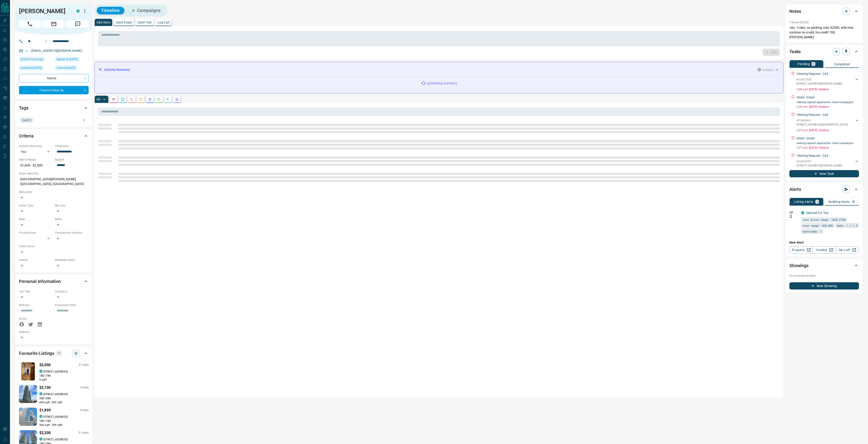  What do you see at coordinates (168, 99) in the screenshot?
I see `svg: Opportunities` at bounding box center [168, 99].